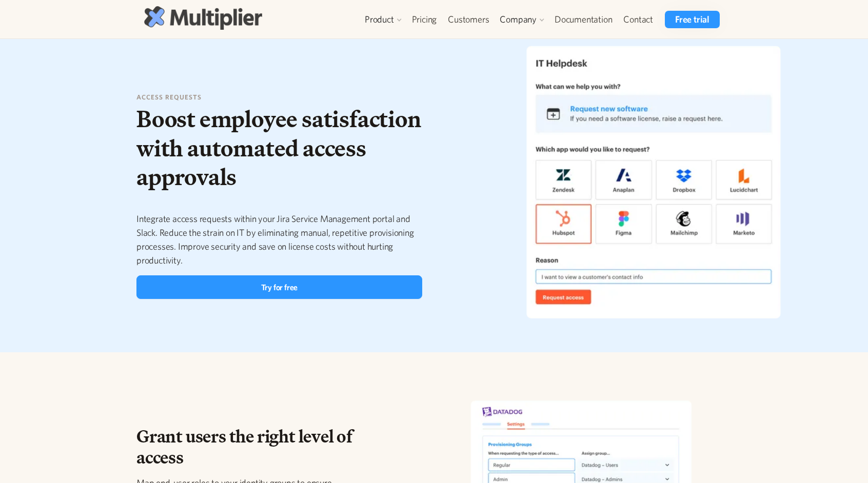  Describe the element at coordinates (424, 20) in the screenshot. I see `a: Pricing` at that location.